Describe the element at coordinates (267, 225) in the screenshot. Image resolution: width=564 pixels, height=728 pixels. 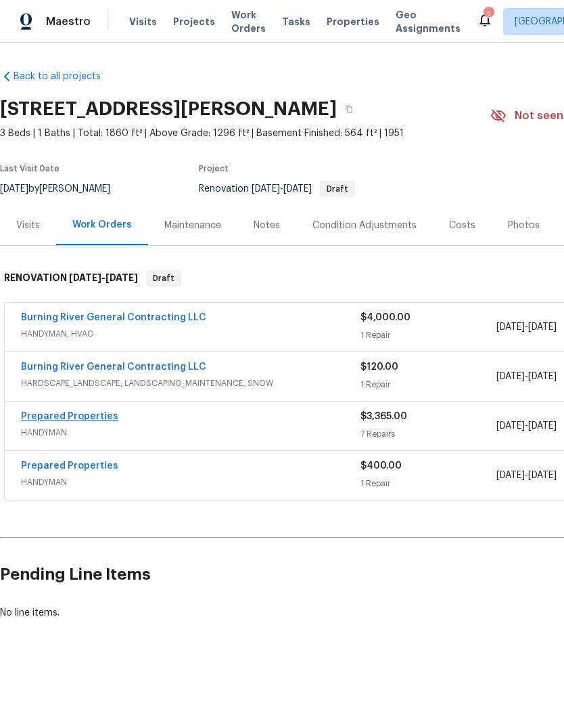
I see `div: Notes` at that location.